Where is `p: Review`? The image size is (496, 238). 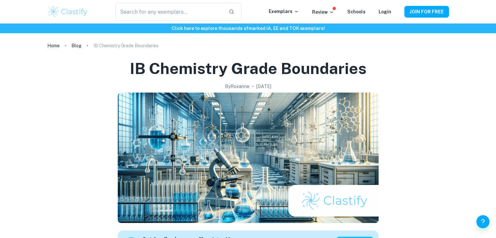 p: Review is located at coordinates (323, 12).